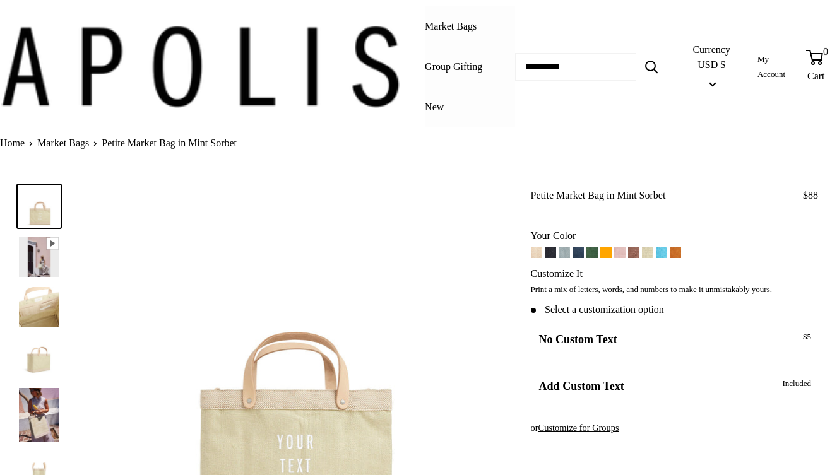 This screenshot has height=475, width=837. I want to click on button: Search, so click(651, 67).